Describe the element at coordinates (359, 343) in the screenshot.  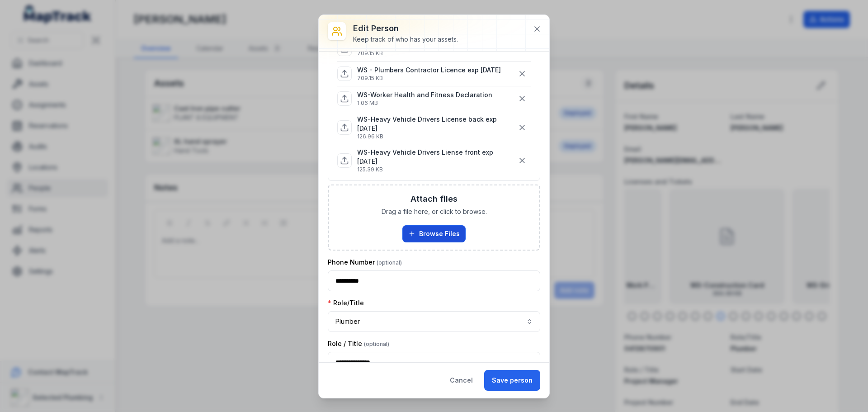
I see `label: Role / Title` at that location.